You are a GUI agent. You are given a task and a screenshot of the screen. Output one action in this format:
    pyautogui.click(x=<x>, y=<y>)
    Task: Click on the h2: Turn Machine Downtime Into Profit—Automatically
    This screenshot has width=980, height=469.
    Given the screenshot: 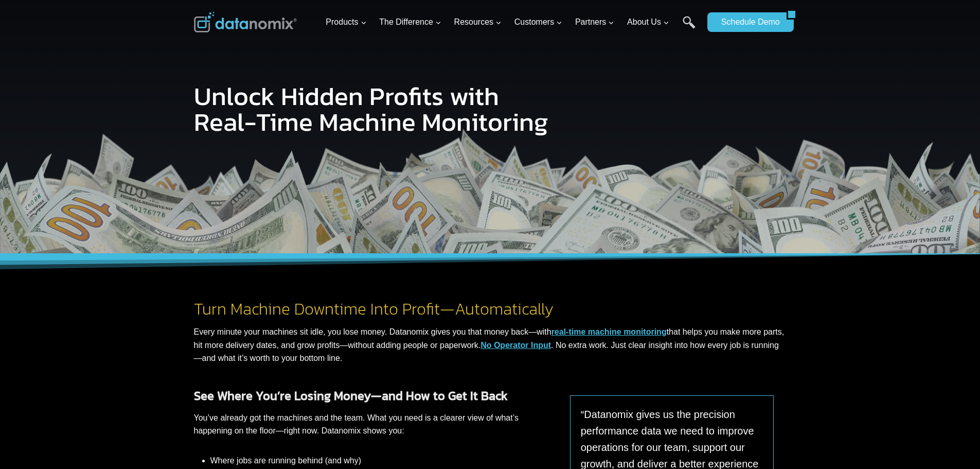 What is the action you would take?
    pyautogui.click(x=490, y=308)
    